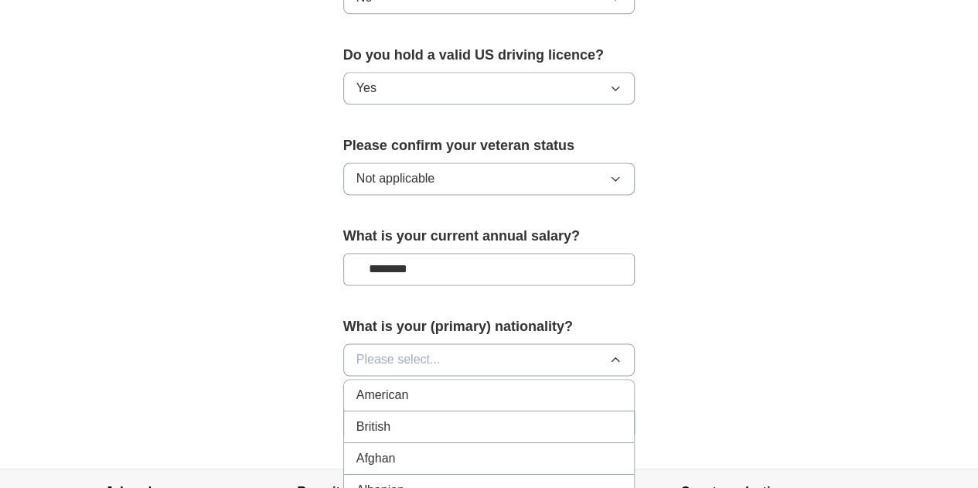 This screenshot has width=978, height=488. I want to click on span: Afghan, so click(376, 458).